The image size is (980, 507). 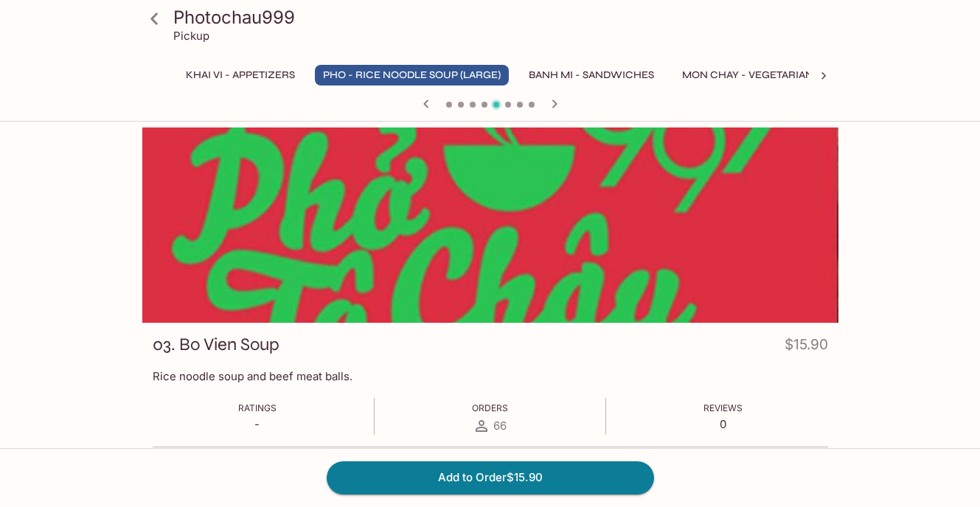 I want to click on span: Ratings, so click(x=258, y=408).